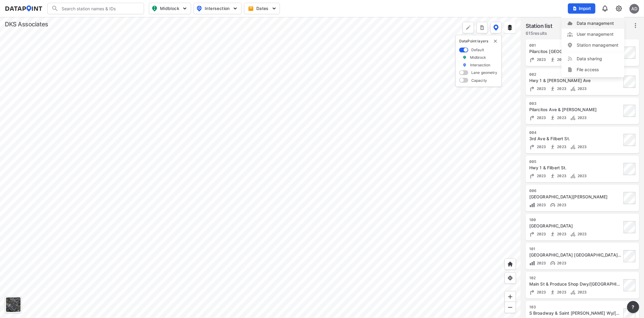  I want to click on span: Midblock, so click(169, 8).